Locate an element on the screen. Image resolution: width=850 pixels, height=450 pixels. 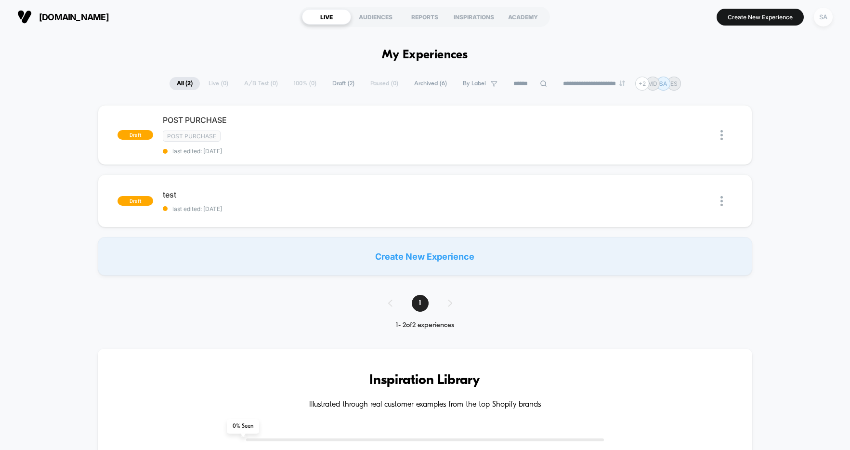
span: 1 is located at coordinates (420, 303).